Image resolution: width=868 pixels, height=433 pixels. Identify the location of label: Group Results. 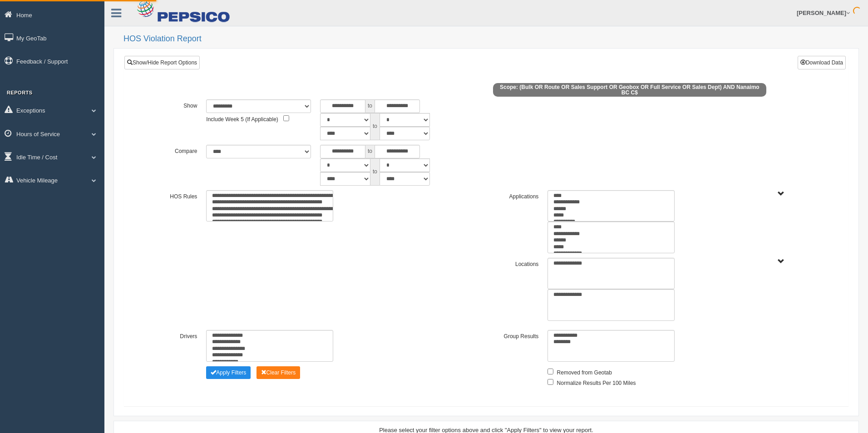
(514, 335).